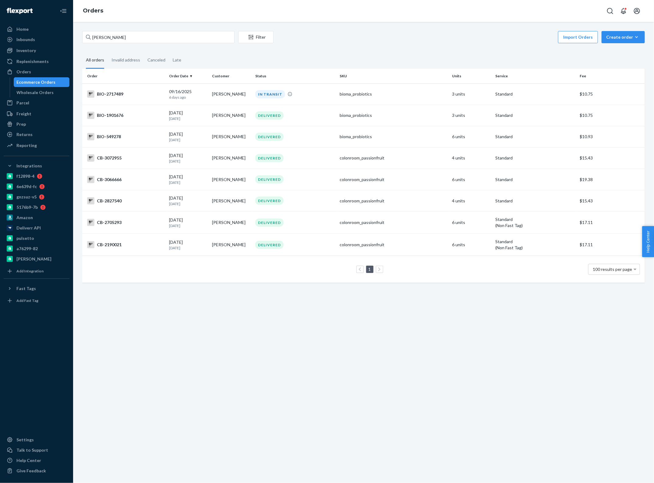 Image resolution: width=654 pixels, height=483 pixels. What do you see at coordinates (37, 207) in the screenshot?
I see `a: 5176b9-7b` at bounding box center [37, 207].